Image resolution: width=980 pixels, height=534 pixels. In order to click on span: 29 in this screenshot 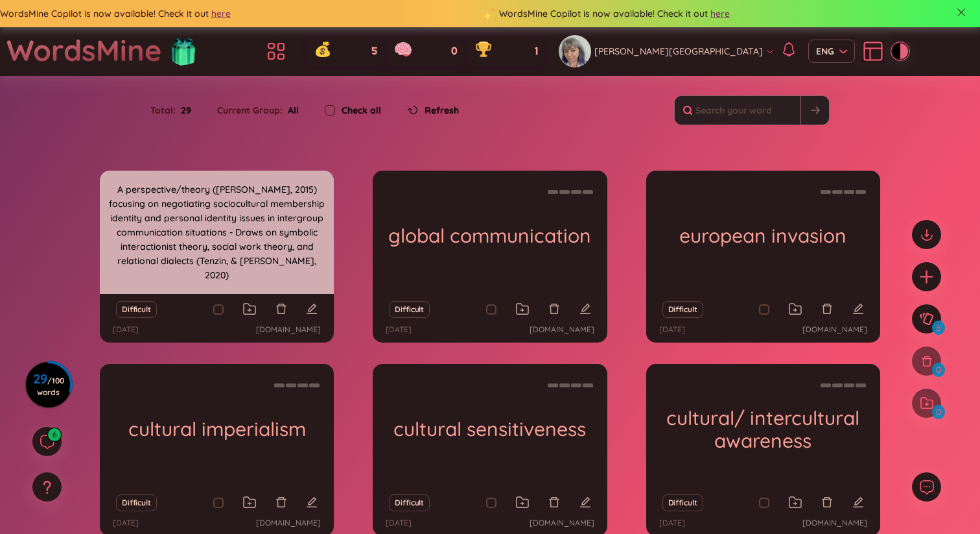, I will do `click(183, 110)`.